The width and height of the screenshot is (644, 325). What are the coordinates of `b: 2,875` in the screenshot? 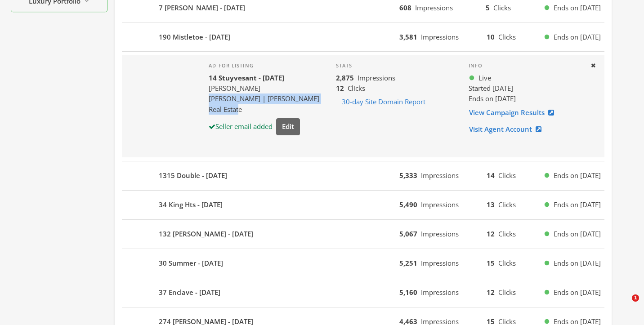 It's located at (345, 78).